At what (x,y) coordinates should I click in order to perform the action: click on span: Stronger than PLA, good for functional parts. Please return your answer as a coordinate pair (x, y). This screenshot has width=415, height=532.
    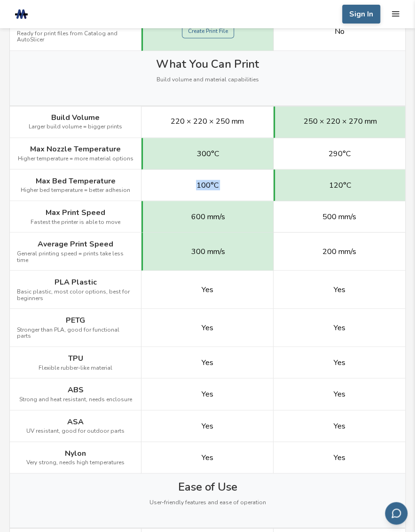
    Looking at the image, I should click on (75, 334).